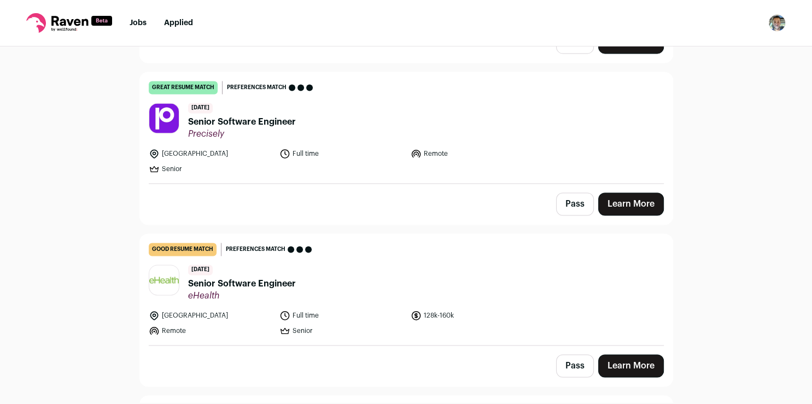 This screenshot has width=812, height=404. What do you see at coordinates (777, 23) in the screenshot?
I see `button: Open dropdown` at bounding box center [777, 23].